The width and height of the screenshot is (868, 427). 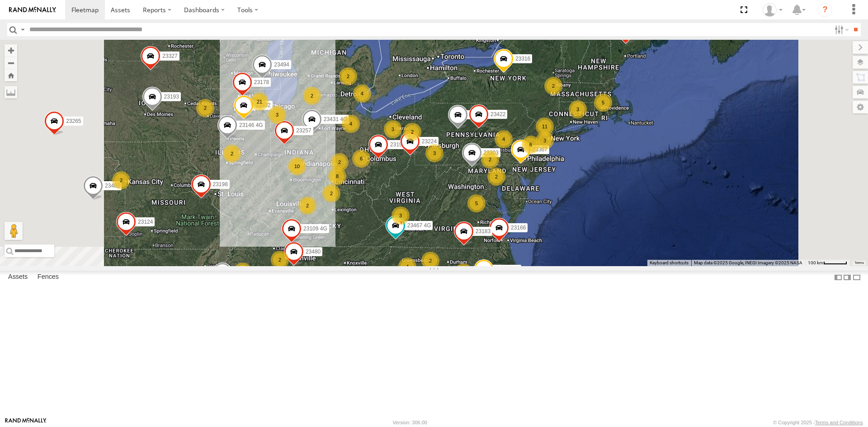 I want to click on label: Search Query, so click(x=22, y=29).